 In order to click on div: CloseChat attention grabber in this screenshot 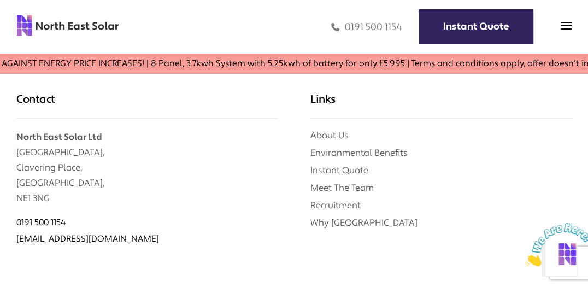, I will do `click(34, 26)`.